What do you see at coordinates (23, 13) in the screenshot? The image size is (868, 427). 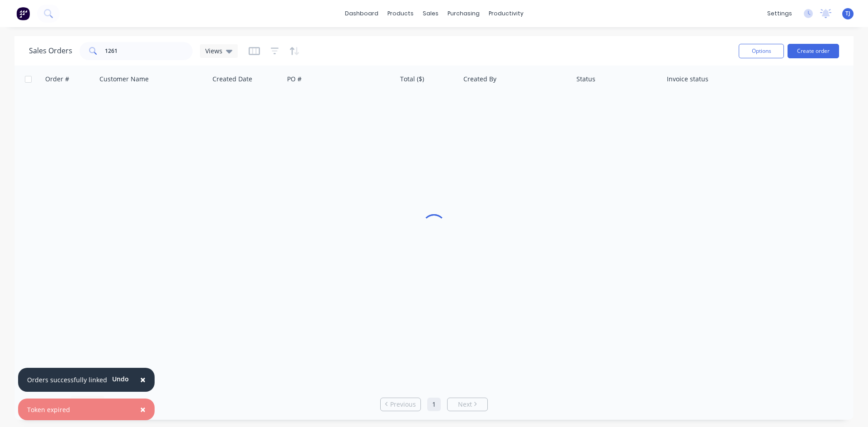 I see `img: Factory` at bounding box center [23, 13].